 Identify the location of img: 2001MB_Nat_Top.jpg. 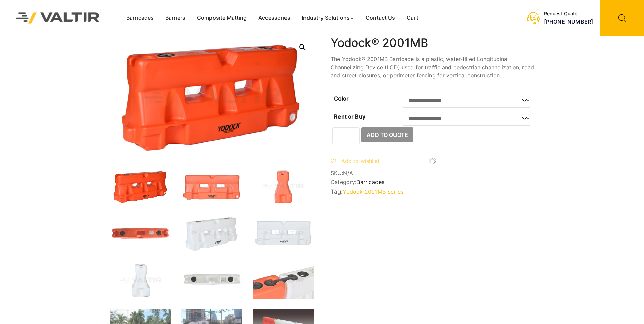
(212, 280).